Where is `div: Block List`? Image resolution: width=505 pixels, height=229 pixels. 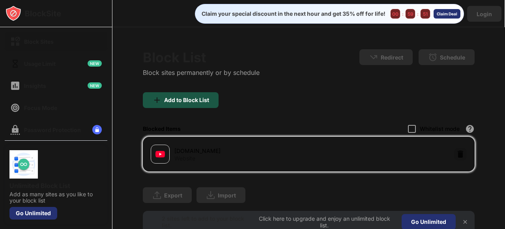
div: Block List is located at coordinates (201, 57).